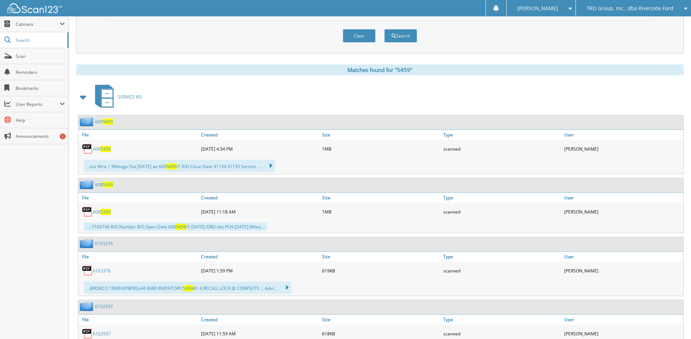 This screenshot has width=691, height=339. Describe the element at coordinates (188, 288) in the screenshot. I see `div: ...BRONCO 1FMEHIYBP8SLA6 8680 INVENTORY: #1 4 RECALL LOCK @ COMPLETE ... Advi...` at that location.